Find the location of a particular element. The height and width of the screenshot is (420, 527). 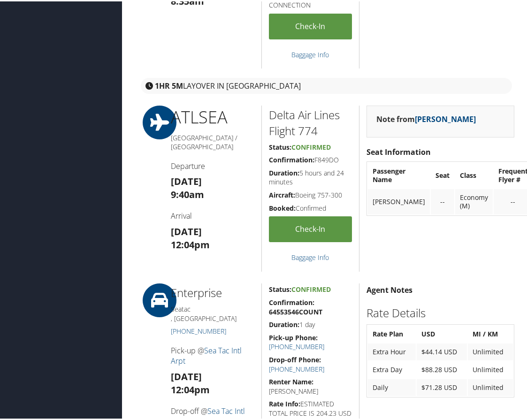

h5: F849DO is located at coordinates (310, 159).